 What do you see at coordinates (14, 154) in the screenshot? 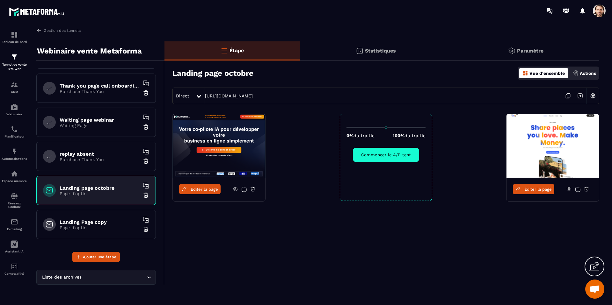
I see `a: automationsautomationsAutomatisations` at bounding box center [14, 154].